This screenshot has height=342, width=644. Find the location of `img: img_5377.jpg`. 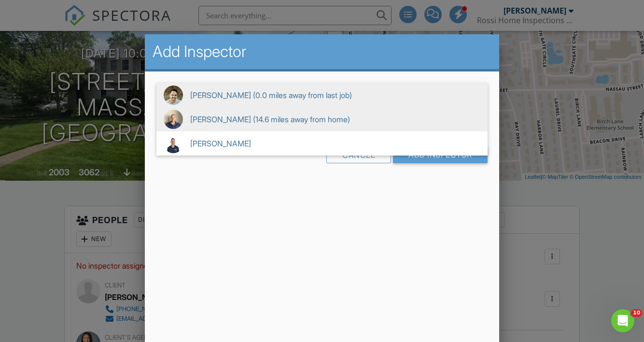

img: img_5377.jpg is located at coordinates (173, 119).